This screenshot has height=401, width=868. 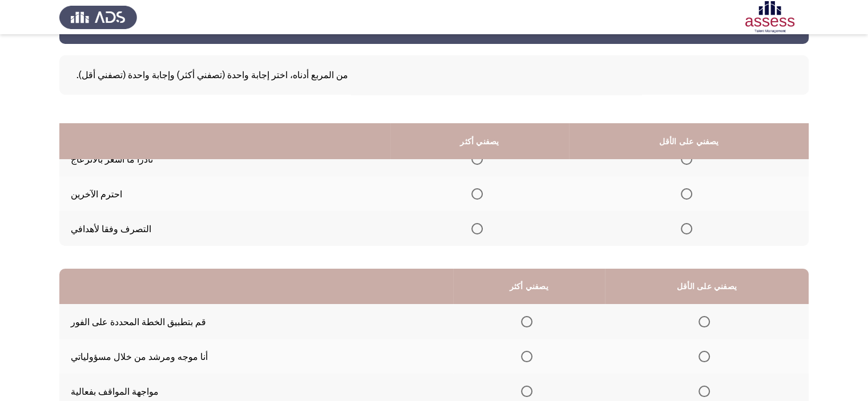 I want to click on img: شعار تقييم إدارة المواهب, so click(x=99, y=17).